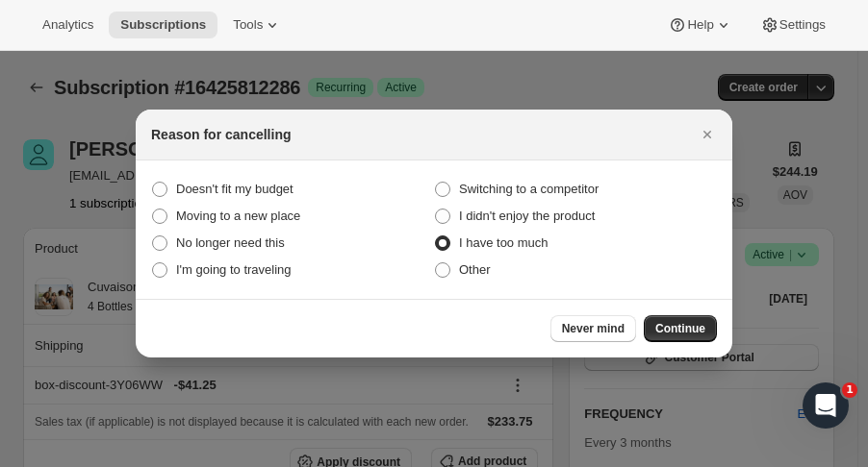 The height and width of the screenshot is (467, 868). I want to click on span: Tools, so click(247, 25).